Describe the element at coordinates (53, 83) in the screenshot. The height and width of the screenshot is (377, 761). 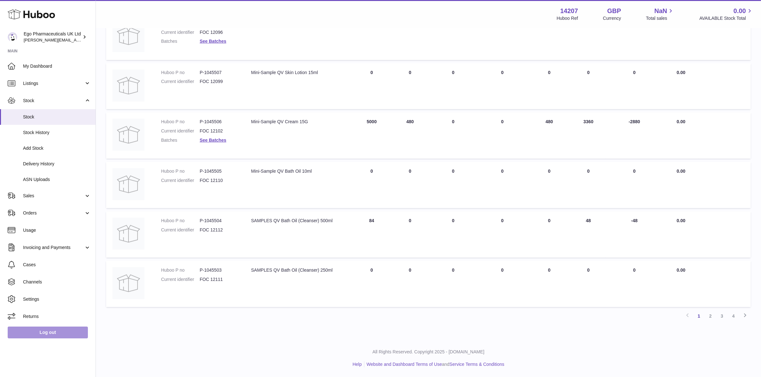
I see `span: Listings` at that location.